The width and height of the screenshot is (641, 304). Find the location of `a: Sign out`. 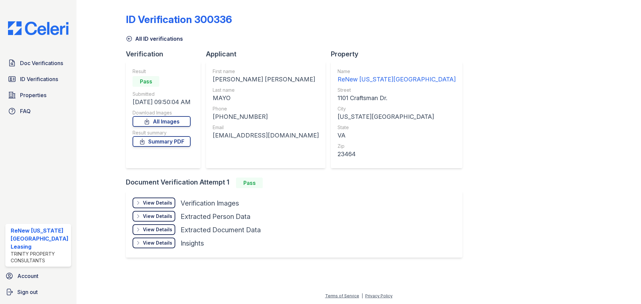

a: Sign out is located at coordinates (38, 292).